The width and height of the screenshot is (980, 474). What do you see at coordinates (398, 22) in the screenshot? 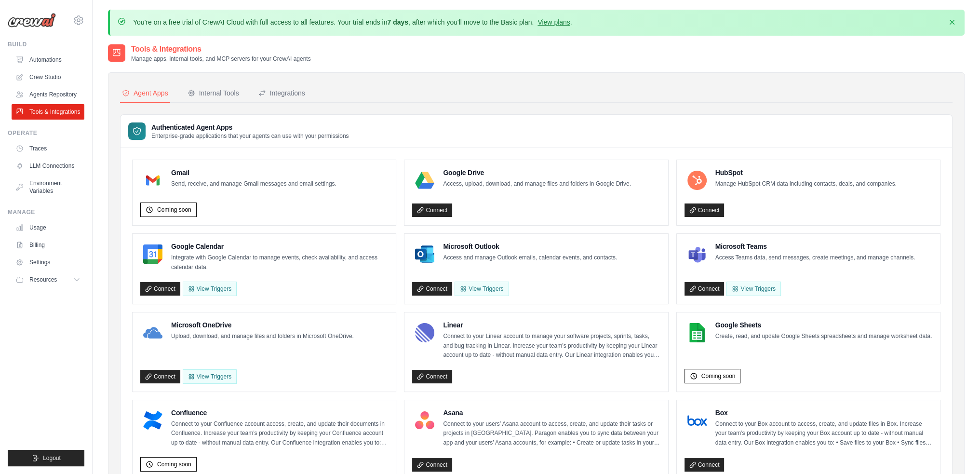
I see `strong: 7 days` at bounding box center [398, 22].